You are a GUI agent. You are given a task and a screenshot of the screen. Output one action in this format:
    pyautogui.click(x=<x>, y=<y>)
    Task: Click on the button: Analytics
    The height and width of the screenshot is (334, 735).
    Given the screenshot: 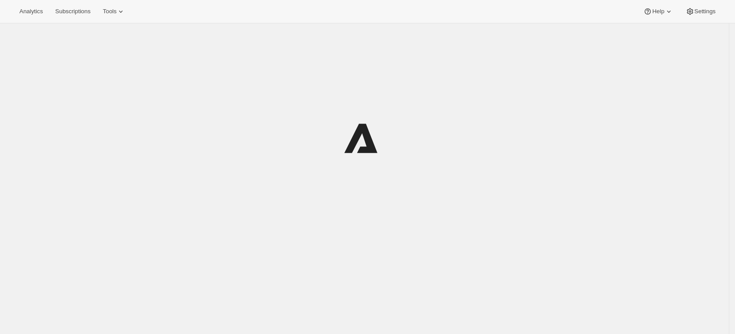 What is the action you would take?
    pyautogui.click(x=31, y=11)
    